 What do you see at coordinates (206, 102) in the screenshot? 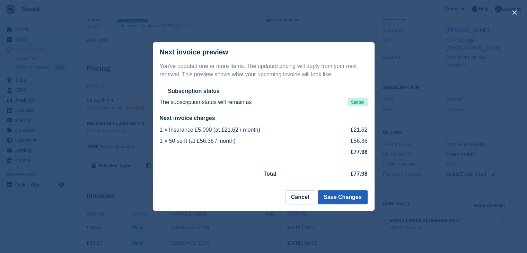
I see `p: The subscription status will remain as` at bounding box center [206, 102].